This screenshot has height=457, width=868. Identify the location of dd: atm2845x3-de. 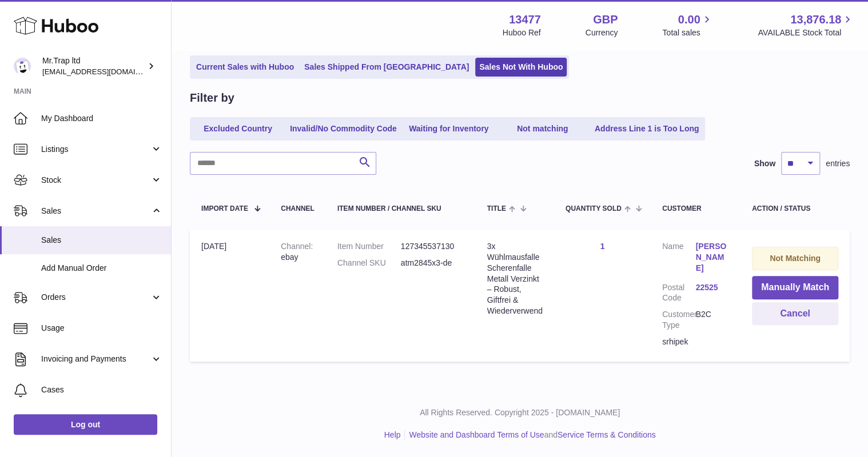
(432, 263).